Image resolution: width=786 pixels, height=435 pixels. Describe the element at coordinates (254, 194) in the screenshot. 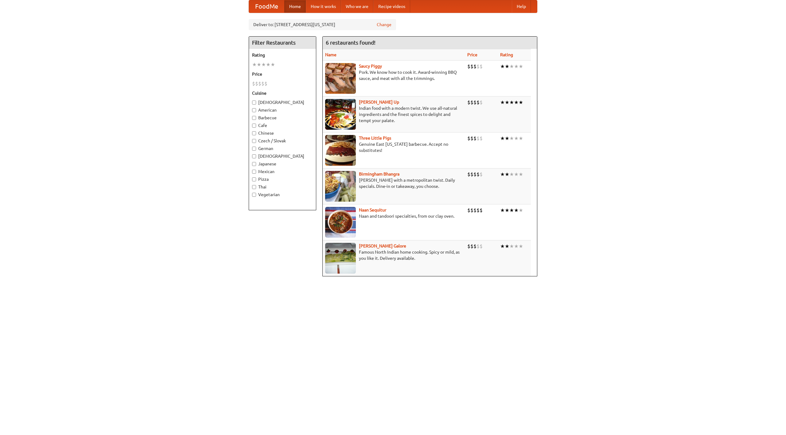

I see `input: Vegetarian` at that location.